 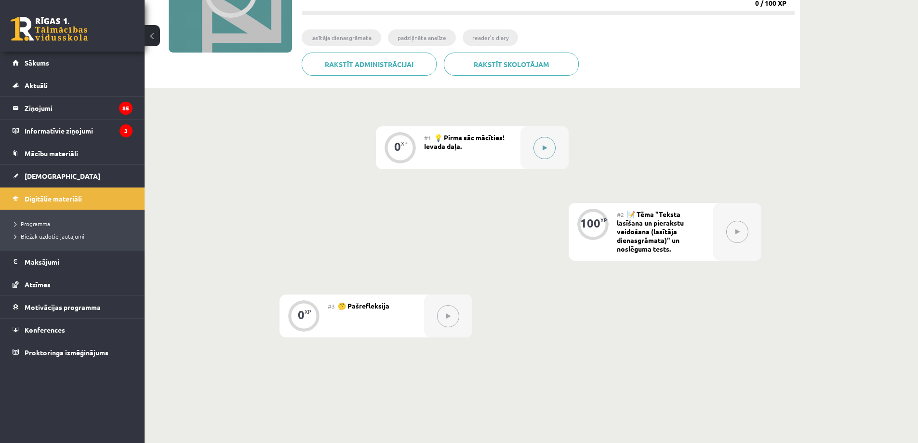 What do you see at coordinates (428, 138) in the screenshot?
I see `span: #1` at bounding box center [428, 138].